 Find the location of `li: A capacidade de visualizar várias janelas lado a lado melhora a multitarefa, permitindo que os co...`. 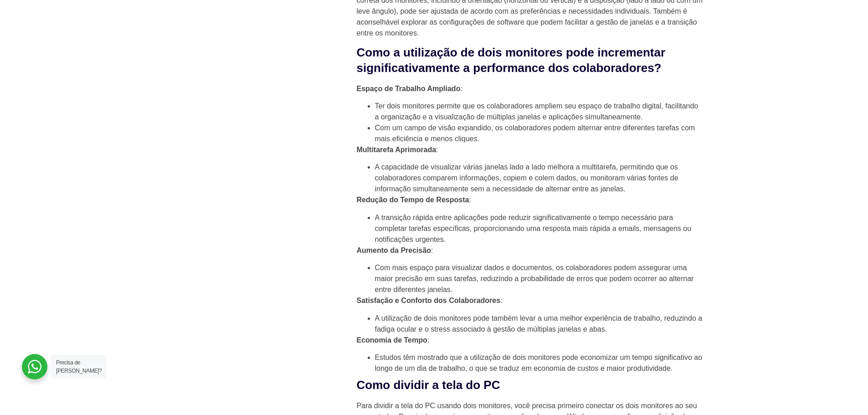

li: A capacidade de visualizar várias janelas lado a lado melhora a multitarefa, permitindo que os co... is located at coordinates (539, 178).